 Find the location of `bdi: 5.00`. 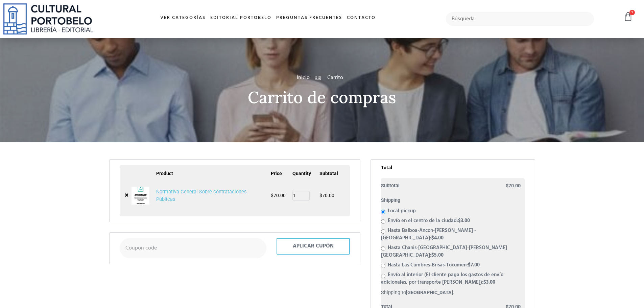

bdi: 5.00 is located at coordinates (438, 255).